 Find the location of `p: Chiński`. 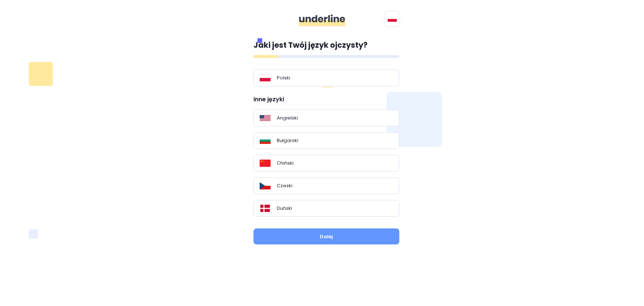

p: Chiński is located at coordinates (285, 163).